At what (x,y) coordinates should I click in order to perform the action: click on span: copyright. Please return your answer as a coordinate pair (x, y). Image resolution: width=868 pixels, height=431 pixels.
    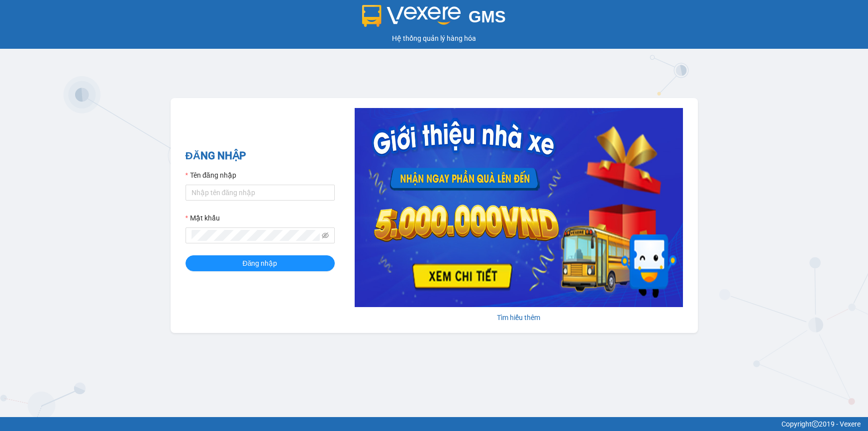
    Looking at the image, I should click on (815, 424).